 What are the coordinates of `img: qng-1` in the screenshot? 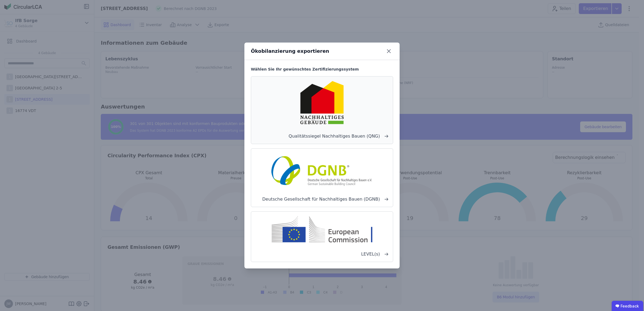 It's located at (322, 103).